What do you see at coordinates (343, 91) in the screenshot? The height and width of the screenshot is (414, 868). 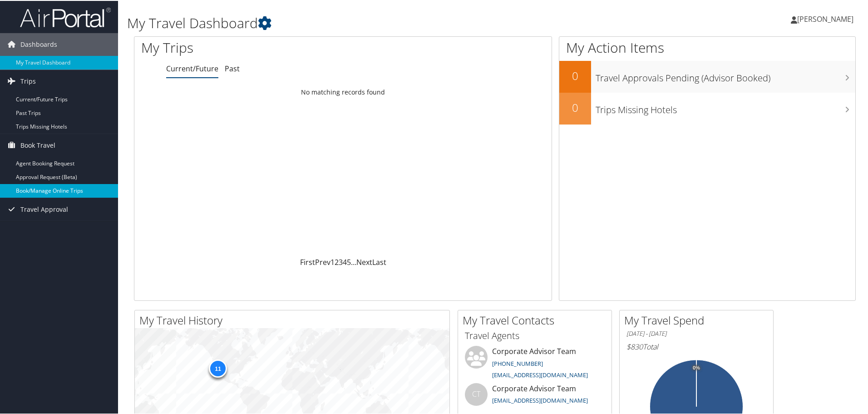 I see `td: No matching records found` at bounding box center [343, 91].